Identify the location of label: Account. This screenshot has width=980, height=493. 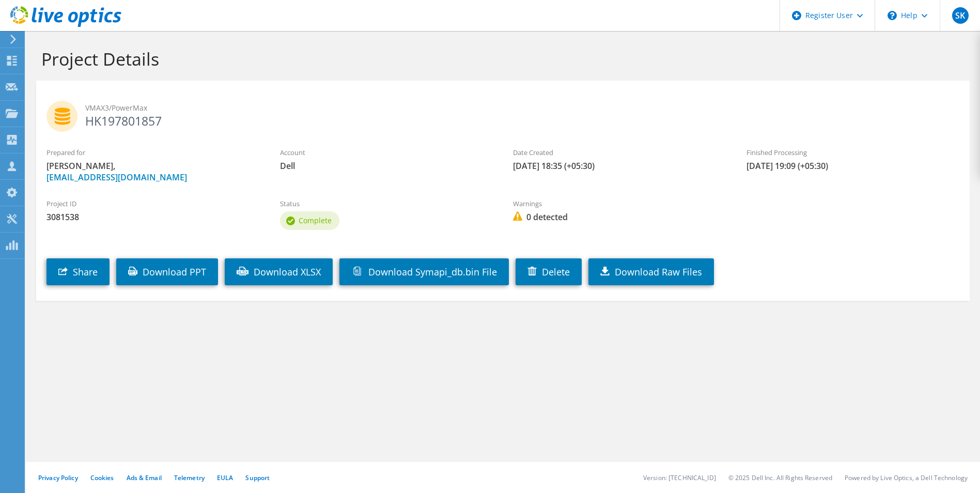
(386, 152).